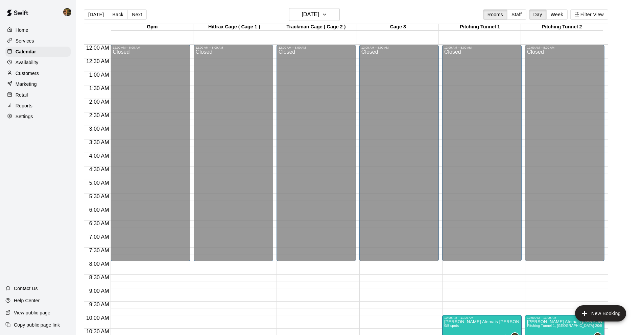 The height and width of the screenshot is (335, 644). I want to click on p: Retail, so click(21, 95).